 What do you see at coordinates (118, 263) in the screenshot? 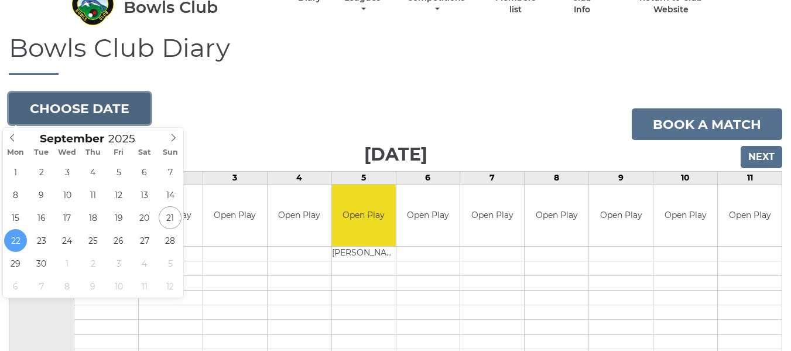
I see `span: October 3, 2025` at bounding box center [118, 263].